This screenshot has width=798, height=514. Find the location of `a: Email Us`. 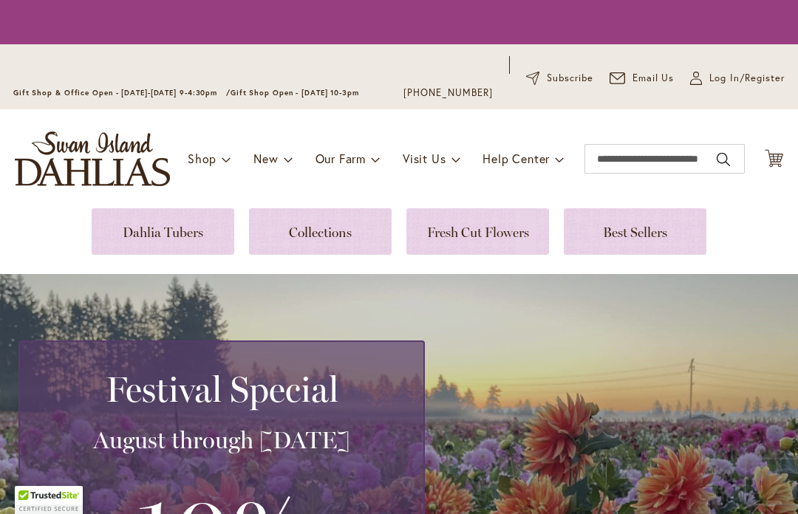

a: Email Us is located at coordinates (642, 78).